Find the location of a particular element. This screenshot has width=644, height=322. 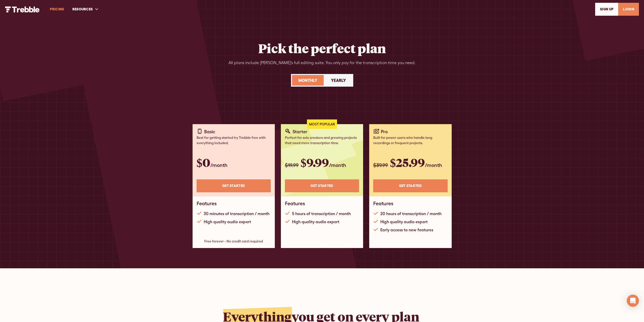

div: Basic is located at coordinates (210, 131).